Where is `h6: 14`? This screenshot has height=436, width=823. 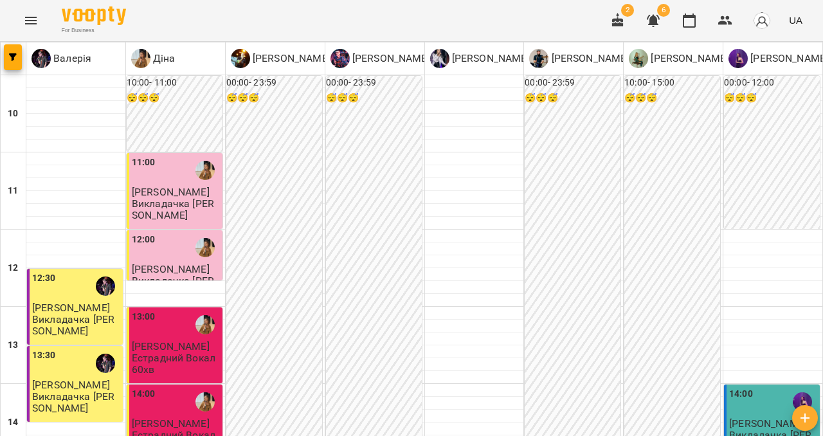
h6: 14 is located at coordinates (13, 422).